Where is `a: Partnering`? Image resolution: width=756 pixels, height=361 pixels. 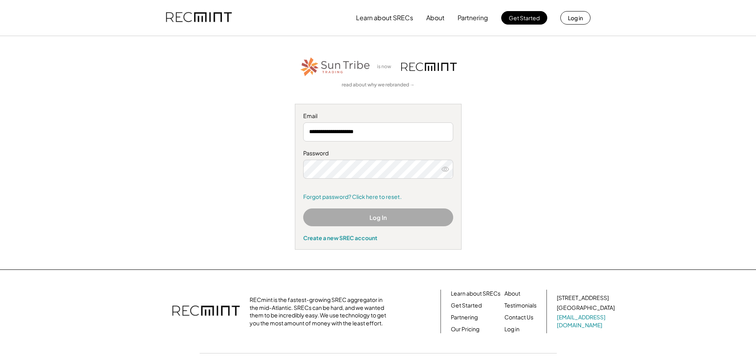
a: Partnering is located at coordinates (464, 318).